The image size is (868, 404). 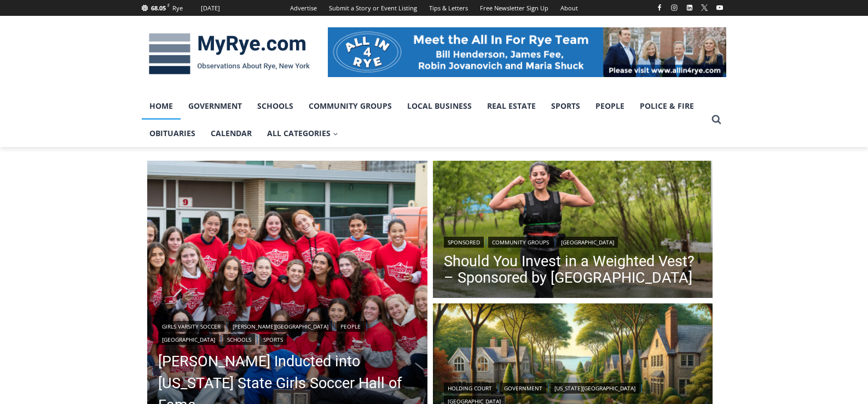 I want to click on a: Police & Fire, so click(x=667, y=106).